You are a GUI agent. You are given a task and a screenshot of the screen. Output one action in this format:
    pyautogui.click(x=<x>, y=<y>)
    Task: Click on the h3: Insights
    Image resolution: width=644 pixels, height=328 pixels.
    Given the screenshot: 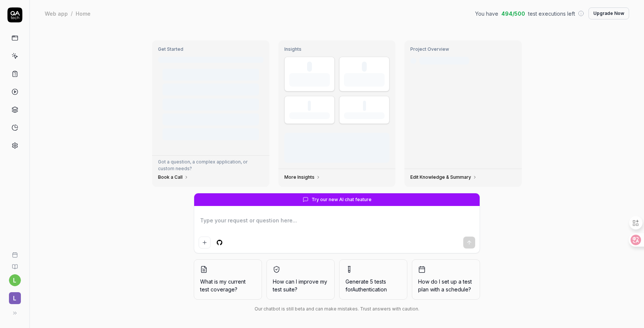 What is the action you would take?
    pyautogui.click(x=337, y=49)
    